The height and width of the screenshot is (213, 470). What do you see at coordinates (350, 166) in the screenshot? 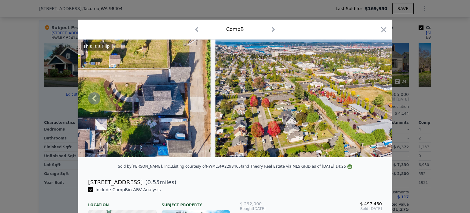
I see `img: NWMLS Logo` at bounding box center [350, 166].